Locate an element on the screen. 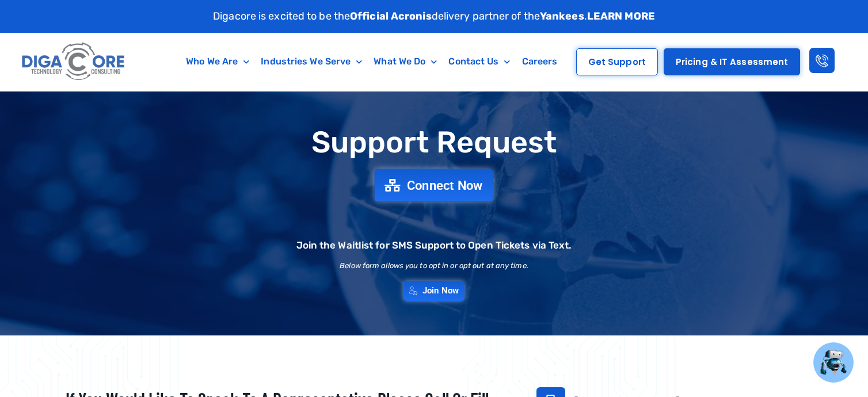 Image resolution: width=868 pixels, height=397 pixels. a: Join Now is located at coordinates (434, 290).